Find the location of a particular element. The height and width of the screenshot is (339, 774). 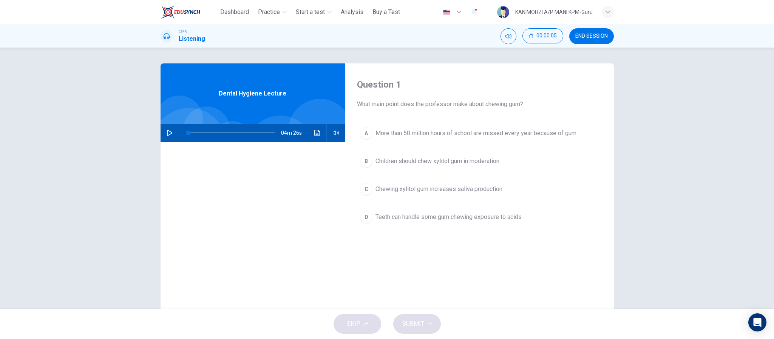

span: Dental Hygiene Lecture is located at coordinates (252, 94).